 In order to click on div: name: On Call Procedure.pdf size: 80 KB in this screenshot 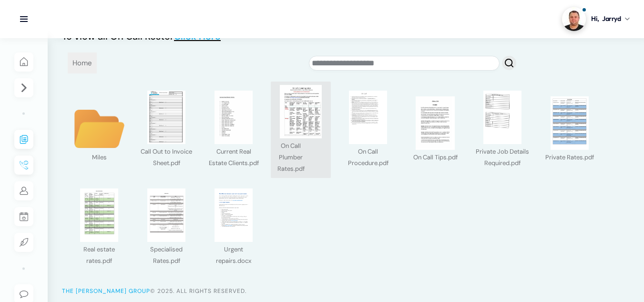, I will do `click(368, 130)`.